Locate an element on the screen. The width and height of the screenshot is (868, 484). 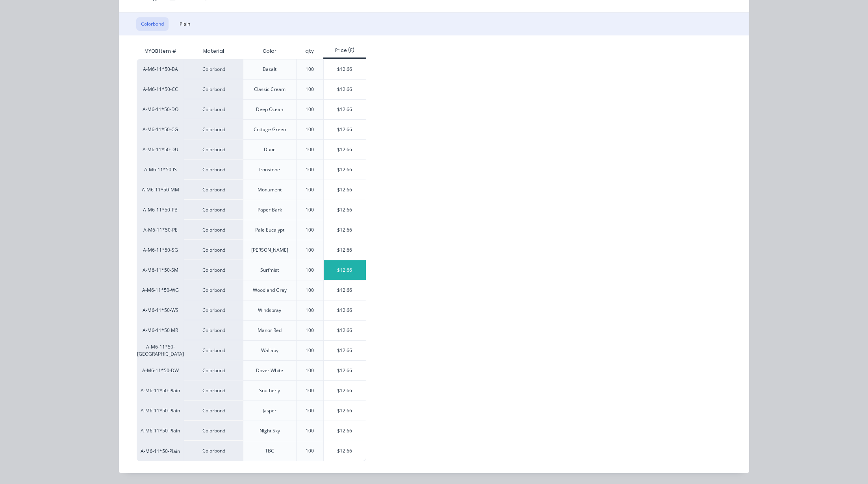
button: Plain is located at coordinates (185, 24).